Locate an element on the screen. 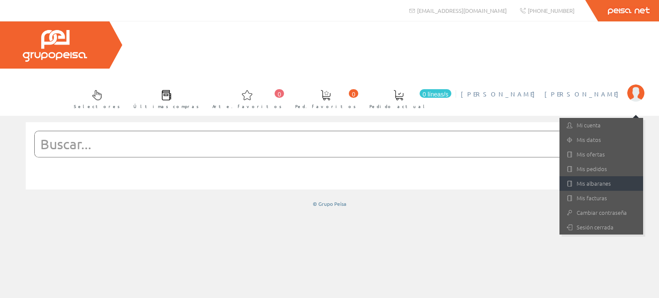 This screenshot has width=659, height=298. a: Mis pedidos is located at coordinates (601, 169).